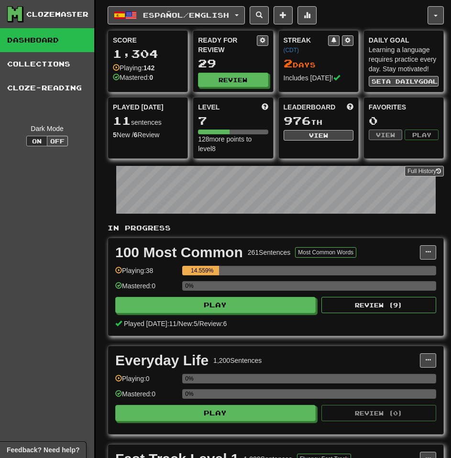  What do you see at coordinates (350, 107) in the screenshot?
I see `span: This week in points, UTC` at bounding box center [350, 107].